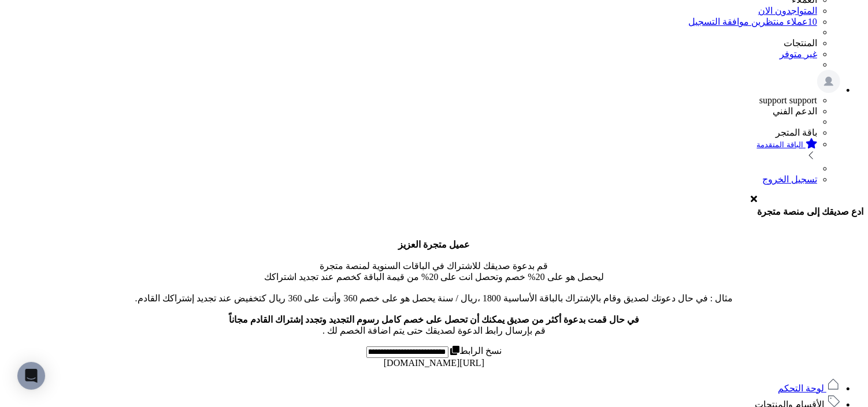 The height and width of the screenshot is (407, 868). Describe the element at coordinates (813, 21) in the screenshot. I see `span: 10` at that location.